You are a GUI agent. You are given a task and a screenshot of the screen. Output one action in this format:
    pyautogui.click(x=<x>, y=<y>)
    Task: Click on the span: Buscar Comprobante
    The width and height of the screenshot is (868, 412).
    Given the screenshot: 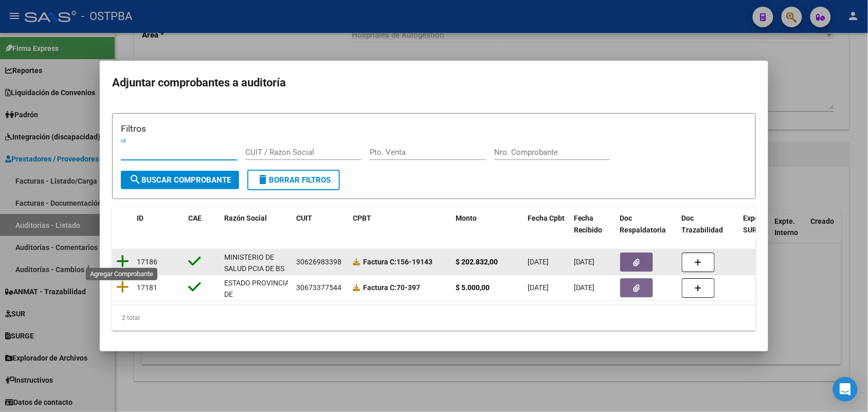 What is the action you would take?
    pyautogui.click(x=180, y=180)
    